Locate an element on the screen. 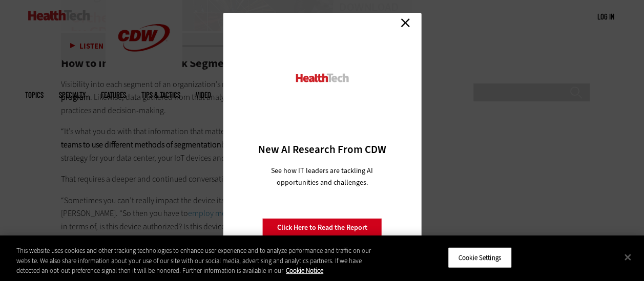  a: Click Here to Read the Report is located at coordinates (322, 228).